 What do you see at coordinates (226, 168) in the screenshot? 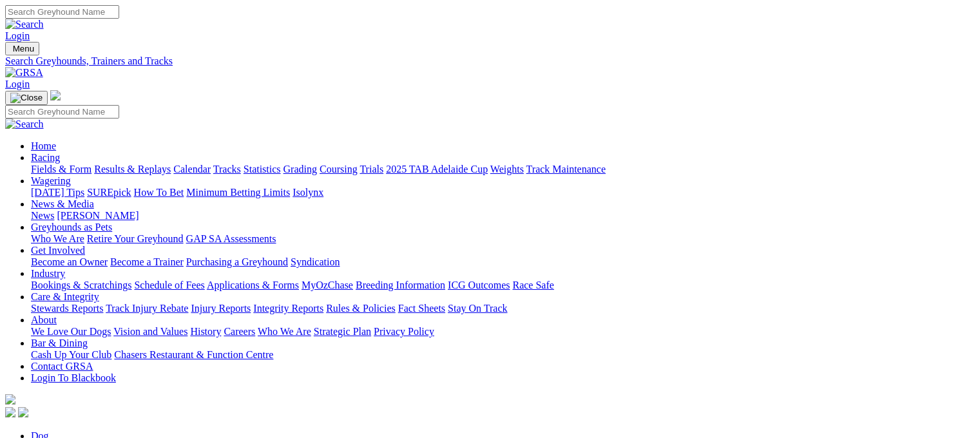
I see `a: Tracks` at bounding box center [226, 168].